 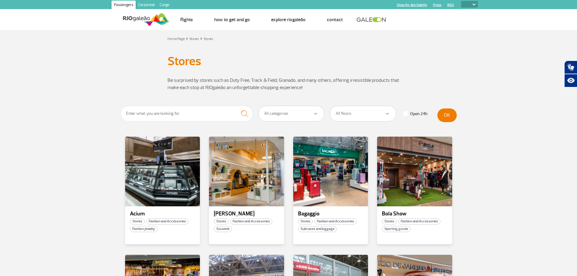 What do you see at coordinates (415, 214) in the screenshot?
I see `p: Bola Show` at bounding box center [415, 214].